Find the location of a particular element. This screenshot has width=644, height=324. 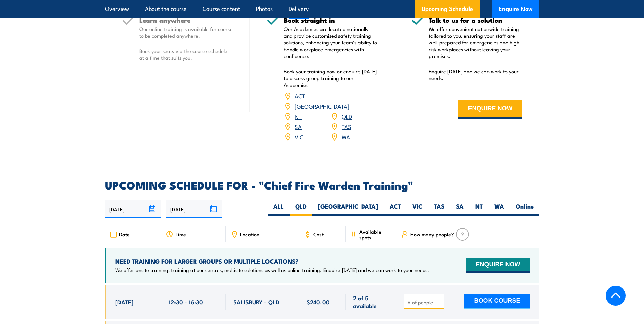

input: # of people is located at coordinates (424, 303).